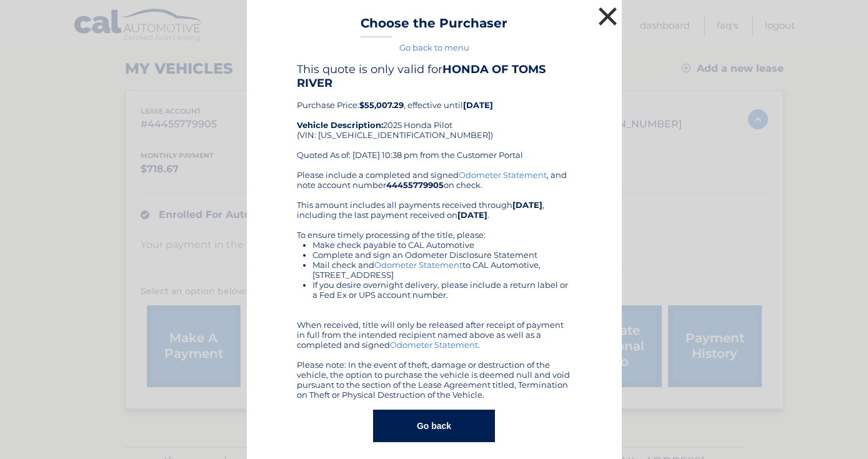 This screenshot has width=868, height=459. I want to click on b: HONDA OF TOMS RIVER, so click(421, 76).